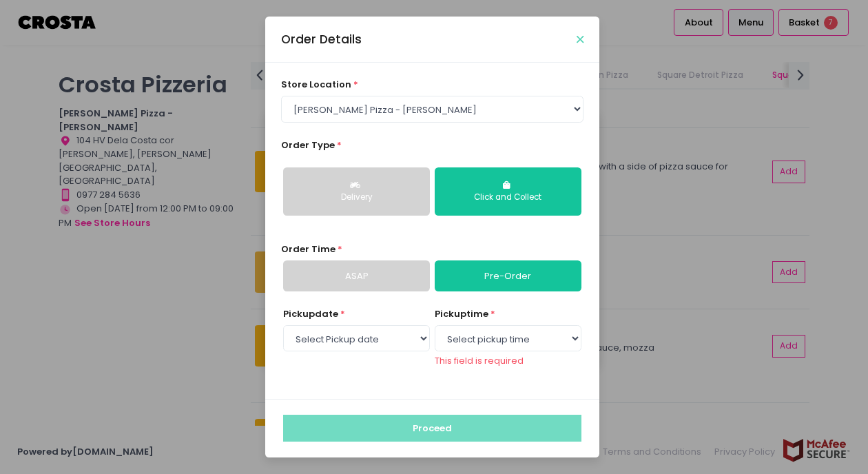 The image size is (868, 474). I want to click on span: store location, so click(316, 84).